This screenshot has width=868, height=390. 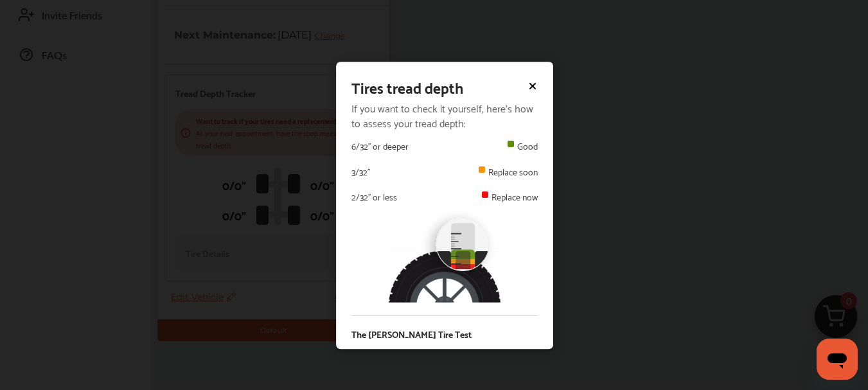 What do you see at coordinates (514, 196) in the screenshot?
I see `p: Replace now` at bounding box center [514, 196].